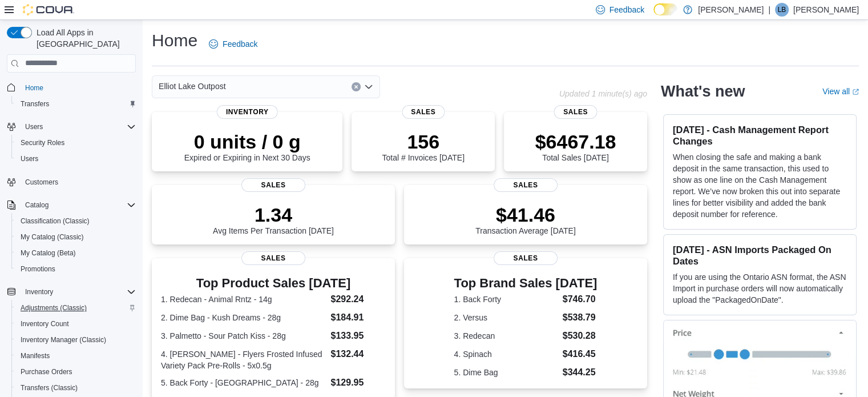 Image resolution: width=868 pixels, height=397 pixels. Describe the element at coordinates (52, 237) in the screenshot. I see `a: My Catalog (Classic)` at that location.